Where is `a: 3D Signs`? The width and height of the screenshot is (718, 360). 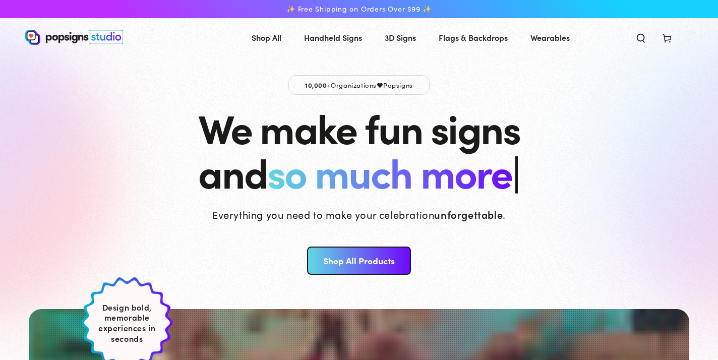 a: 3D Signs is located at coordinates (400, 37).